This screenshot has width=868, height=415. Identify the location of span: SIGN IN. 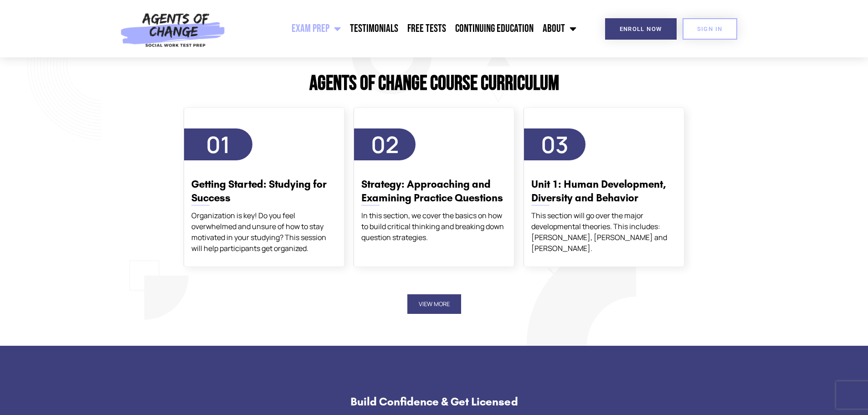
(709, 28).